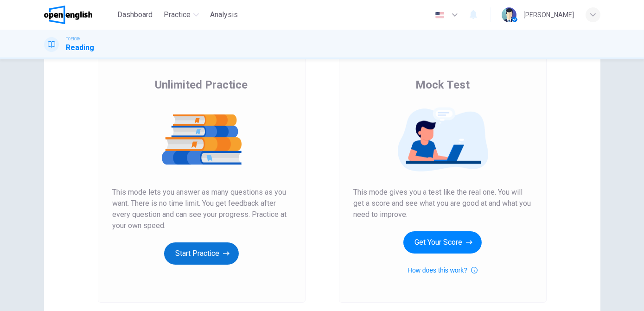 The image size is (644, 311). Describe the element at coordinates (224, 15) in the screenshot. I see `a: Analysis` at that location.